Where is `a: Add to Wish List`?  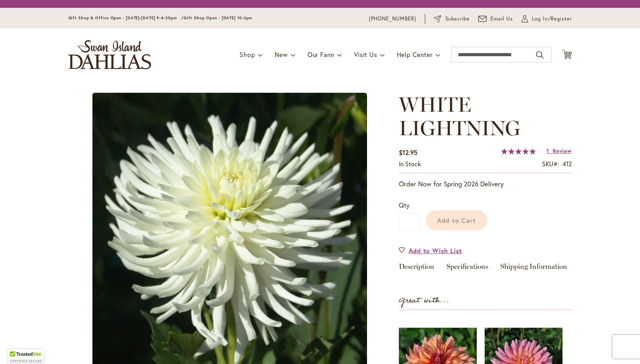 a: Add to Wish List is located at coordinates (431, 251).